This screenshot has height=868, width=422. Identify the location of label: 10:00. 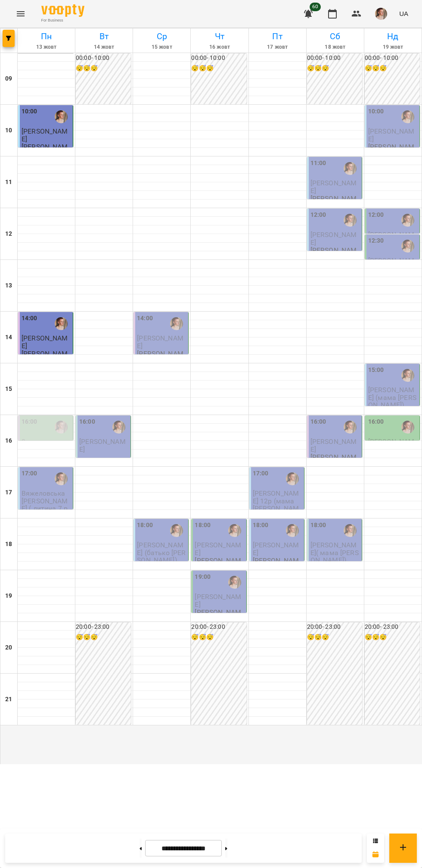
(376, 111).